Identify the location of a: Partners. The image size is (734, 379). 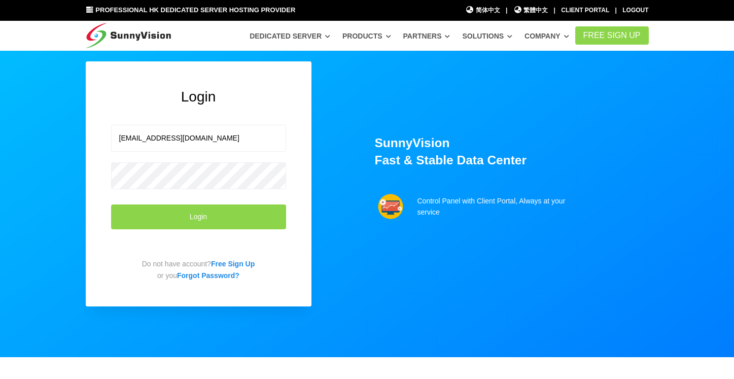
(426, 36).